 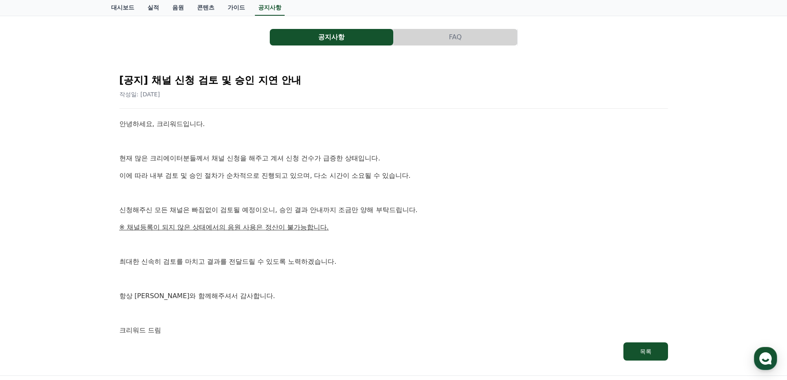 I want to click on button: 목록, so click(x=646, y=351).